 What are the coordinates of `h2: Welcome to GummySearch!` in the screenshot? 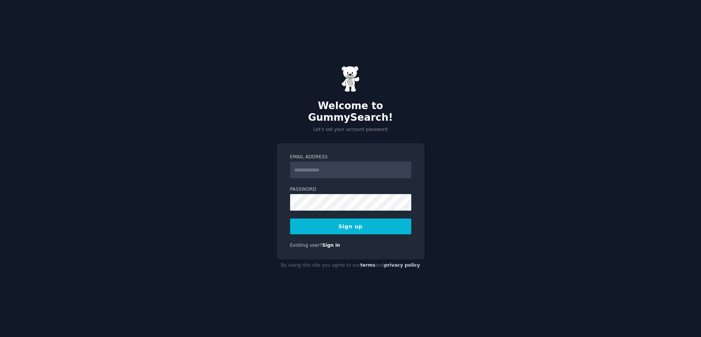 It's located at (350, 112).